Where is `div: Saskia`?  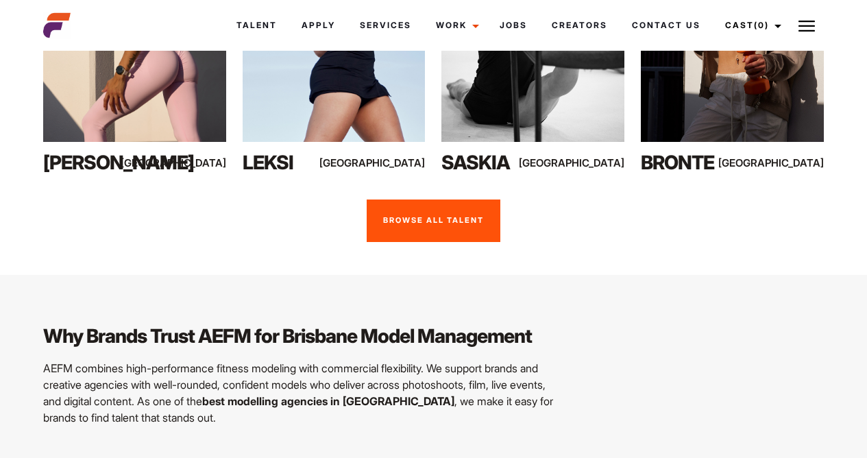
div: Saskia is located at coordinates (496, 162).